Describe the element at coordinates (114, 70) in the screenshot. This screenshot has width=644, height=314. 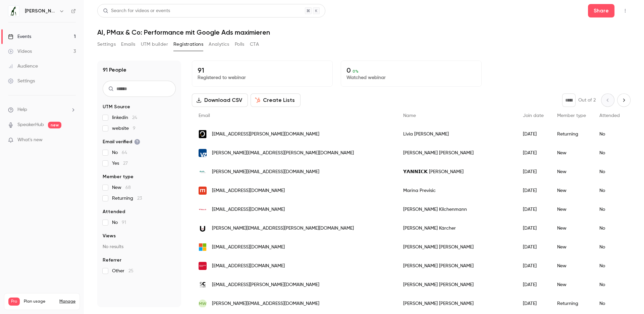
I see `h1: 91 People` at that location.